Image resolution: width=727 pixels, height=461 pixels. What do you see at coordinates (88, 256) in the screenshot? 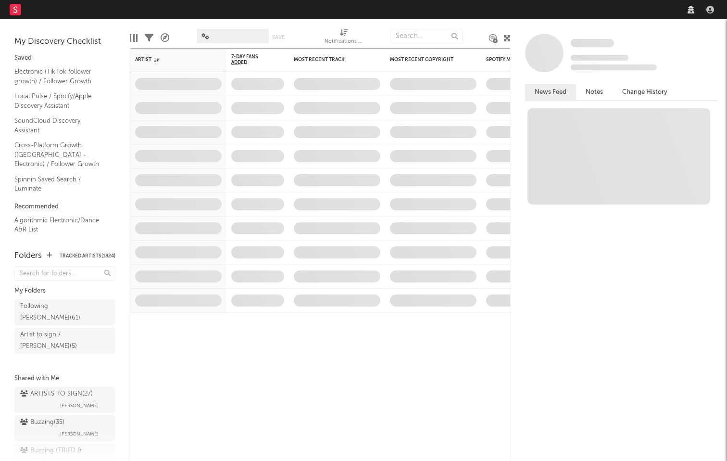
I see `button: Tracked Artists(1824)` at bounding box center [88, 256].